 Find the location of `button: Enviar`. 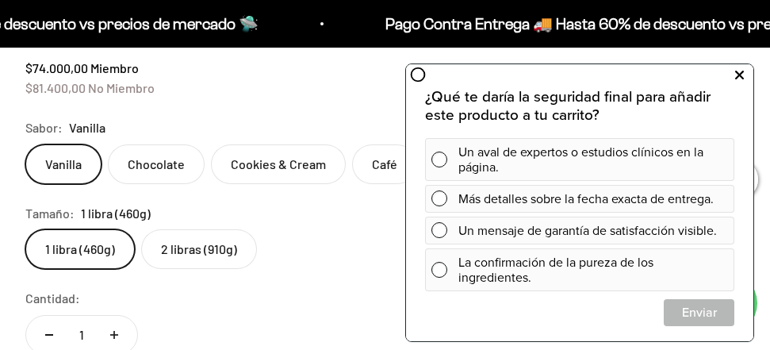

button: Enviar is located at coordinates (292, 250).